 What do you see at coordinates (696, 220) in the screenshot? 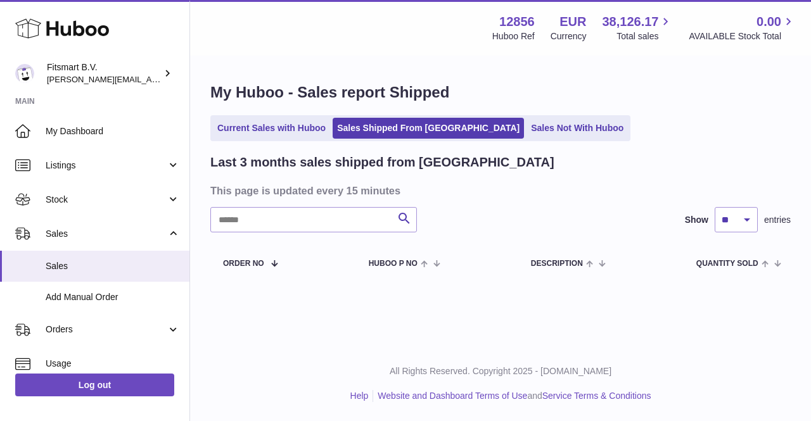
I see `label: Show` at bounding box center [696, 220].